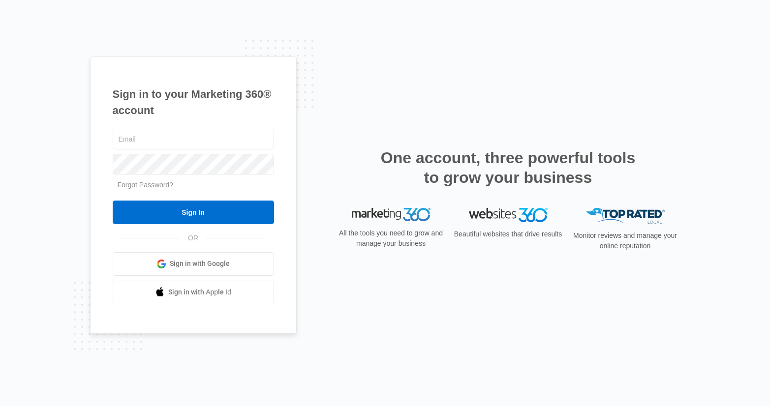  Describe the element at coordinates (193, 293) in the screenshot. I see `a: Sign in with Apple Id` at that location.